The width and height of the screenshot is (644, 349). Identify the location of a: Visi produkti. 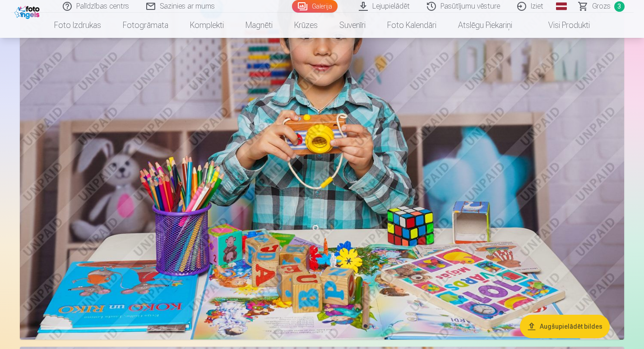
(562, 25).